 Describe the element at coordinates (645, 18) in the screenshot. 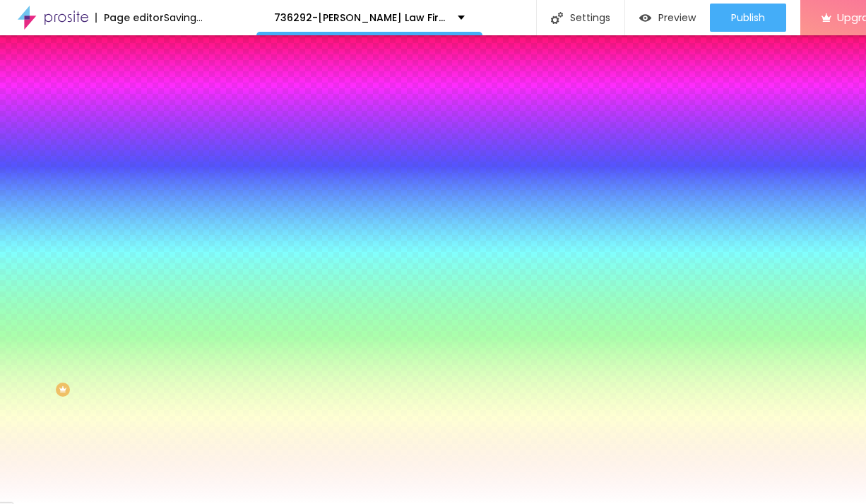

I see `img: view-1.svg` at that location.